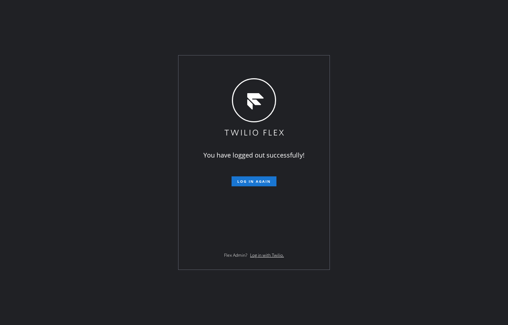 This screenshot has height=325, width=508. Describe the element at coordinates (254, 182) in the screenshot. I see `button: Log in again` at that location.